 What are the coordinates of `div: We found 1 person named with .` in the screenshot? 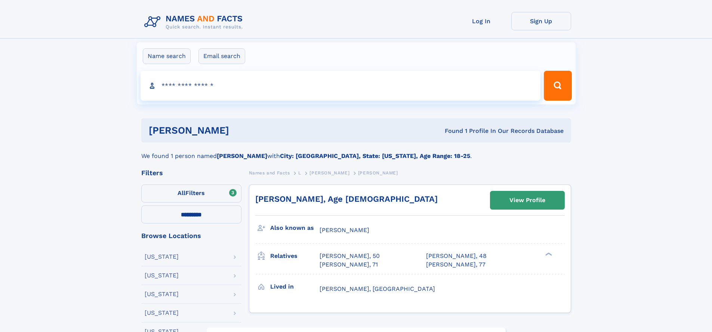 It's located at (356, 151).